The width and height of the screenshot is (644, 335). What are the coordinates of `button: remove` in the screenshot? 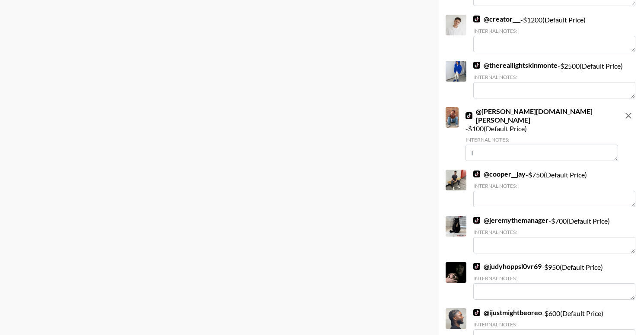 It's located at (628, 116).